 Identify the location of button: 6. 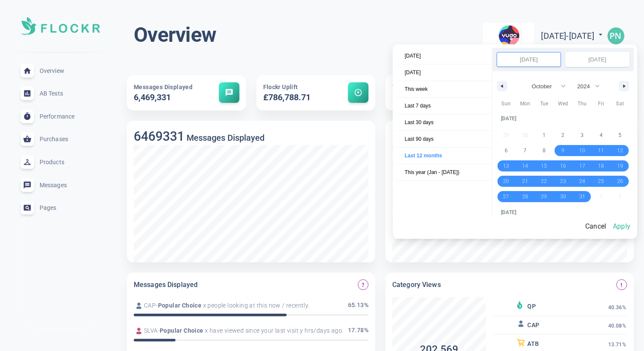
(506, 151).